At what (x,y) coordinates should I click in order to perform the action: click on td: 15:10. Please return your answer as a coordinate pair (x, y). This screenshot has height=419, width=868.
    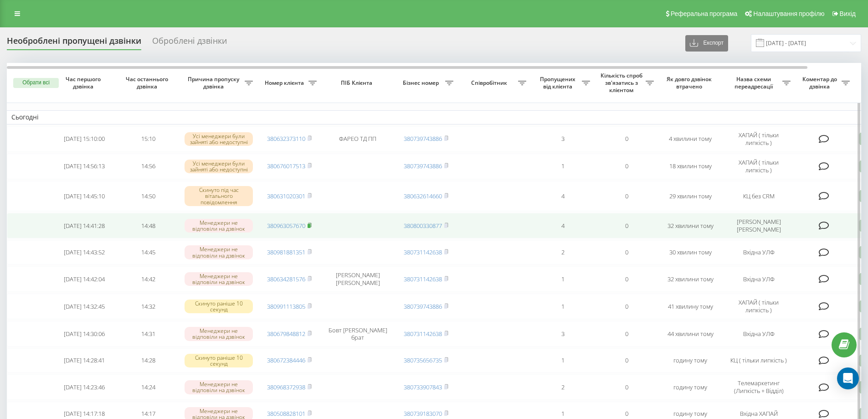
    Looking at the image, I should click on (148, 139).